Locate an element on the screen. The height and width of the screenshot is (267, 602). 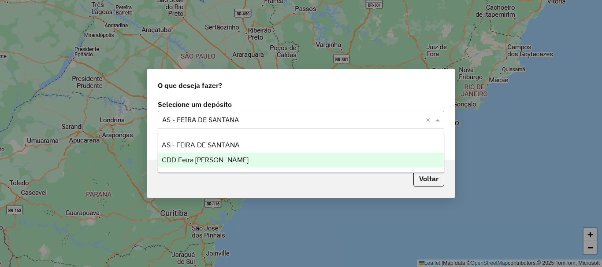
label: Selecione um depósito is located at coordinates (301, 104).